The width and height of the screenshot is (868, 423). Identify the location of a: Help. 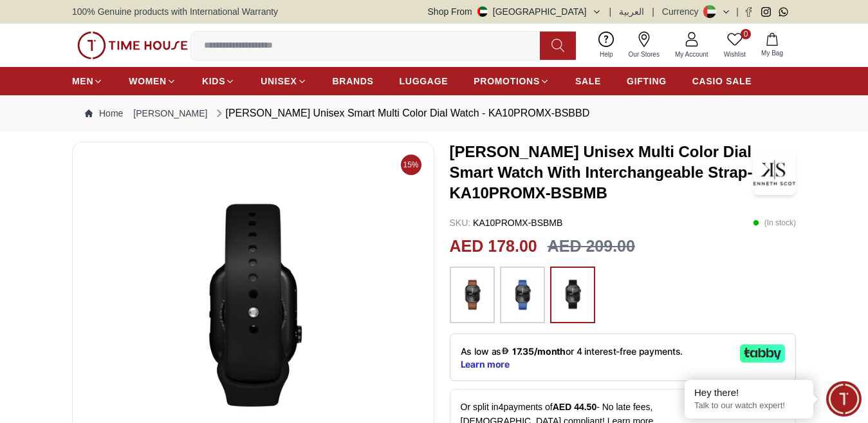
(606, 45).